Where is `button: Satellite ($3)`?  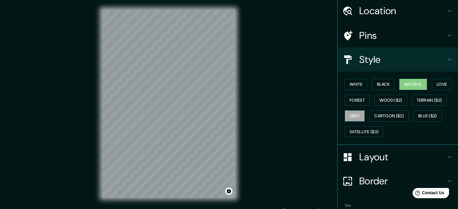
button: Satellite ($3) is located at coordinates (364, 132).